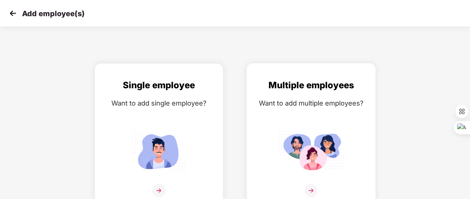 The height and width of the screenshot is (199, 470). I want to click on div: Single employee, so click(159, 85).